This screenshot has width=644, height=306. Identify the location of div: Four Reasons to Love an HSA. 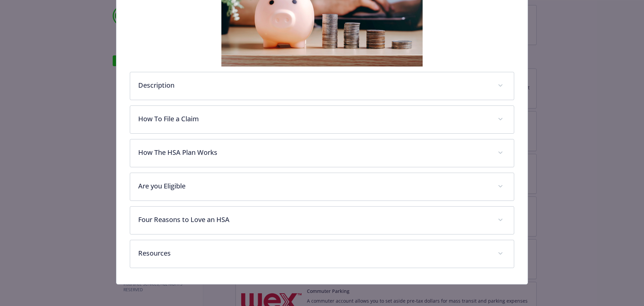
(322, 220).